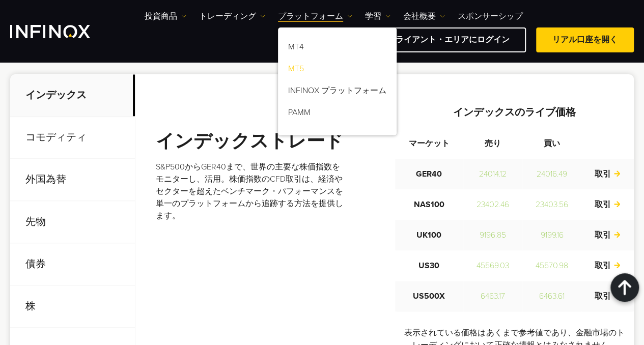 The height and width of the screenshot is (345, 644). What do you see at coordinates (552, 296) in the screenshot?
I see `td: 6463.61` at bounding box center [552, 296].